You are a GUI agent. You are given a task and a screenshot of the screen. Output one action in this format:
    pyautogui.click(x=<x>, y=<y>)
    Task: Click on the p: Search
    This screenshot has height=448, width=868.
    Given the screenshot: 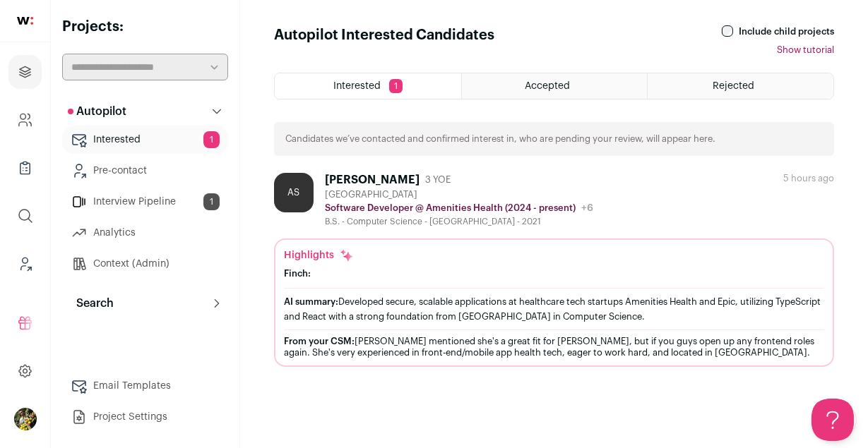 What is the action you would take?
    pyautogui.click(x=90, y=304)
    